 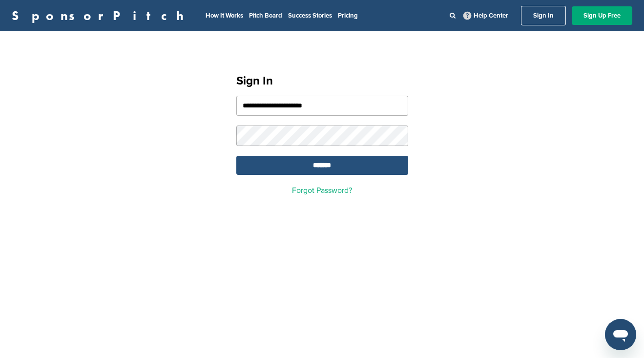 I want to click on a: Sign In, so click(x=543, y=16).